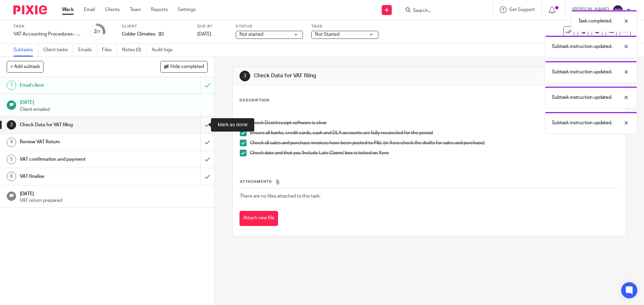 Image resolution: width=644 pixels, height=305 pixels. I want to click on a: Audit logs, so click(164, 50).